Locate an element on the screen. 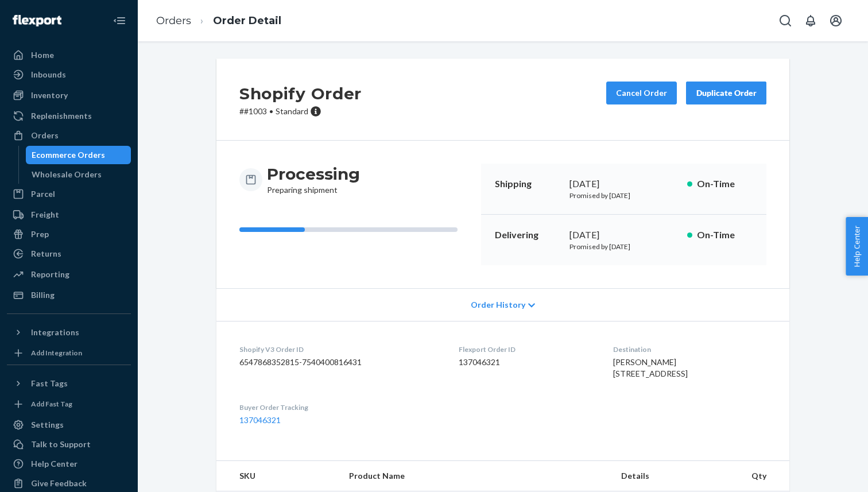  div: Reporting is located at coordinates (50, 275).